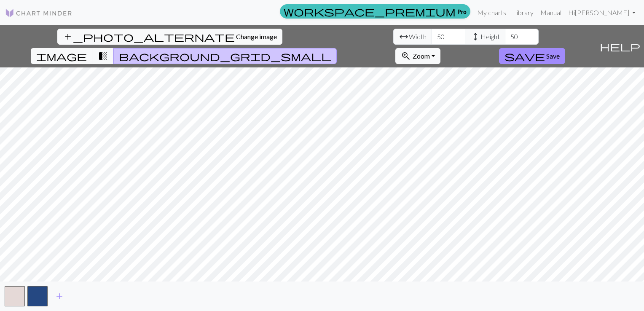 The width and height of the screenshot is (644, 311). Describe the element at coordinates (39, 13) in the screenshot. I see `img: Logo` at that location.